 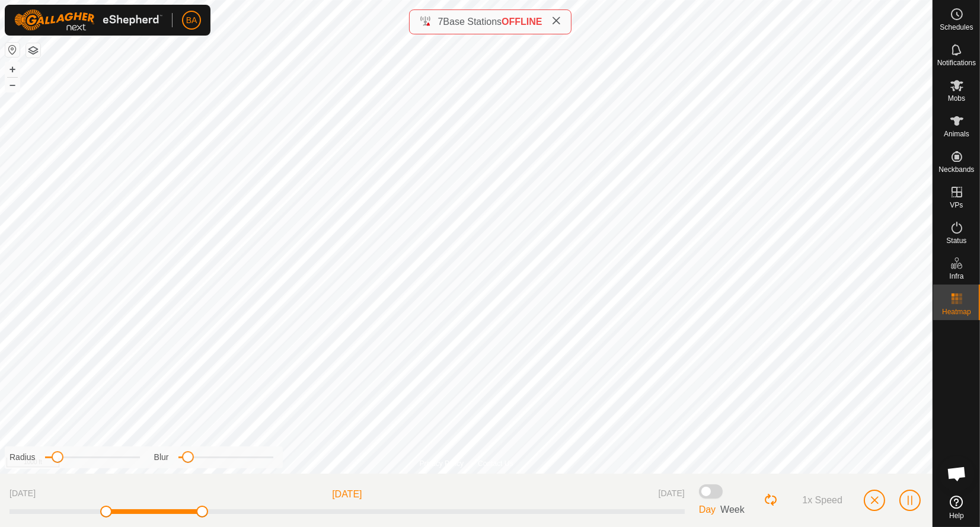 I want to click on span: 1x Speed, so click(x=822, y=500).